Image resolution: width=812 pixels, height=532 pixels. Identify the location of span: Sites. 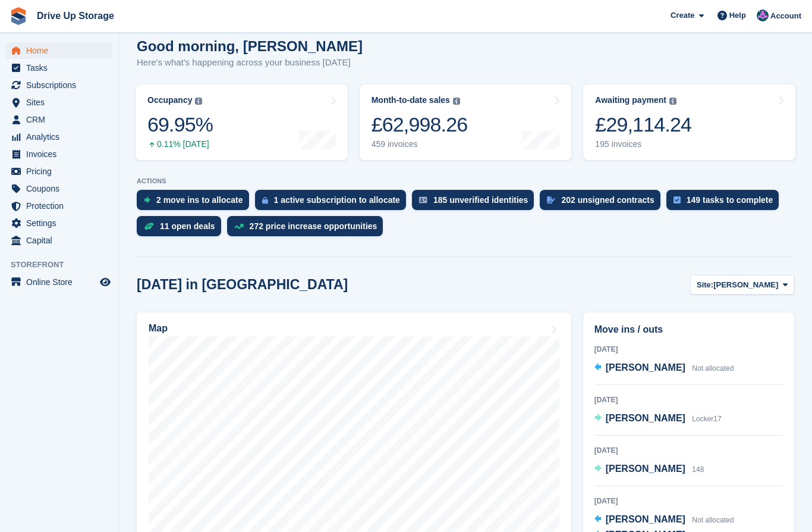
(61, 103).